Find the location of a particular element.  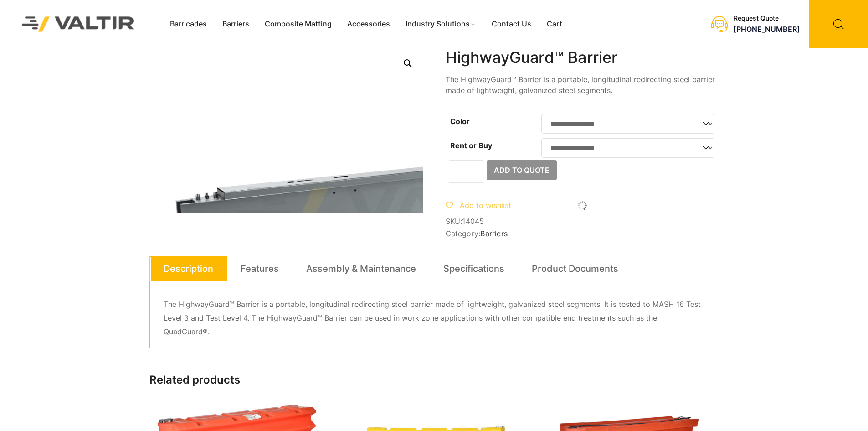

a: Assembly & Maintenance is located at coordinates (361, 268).